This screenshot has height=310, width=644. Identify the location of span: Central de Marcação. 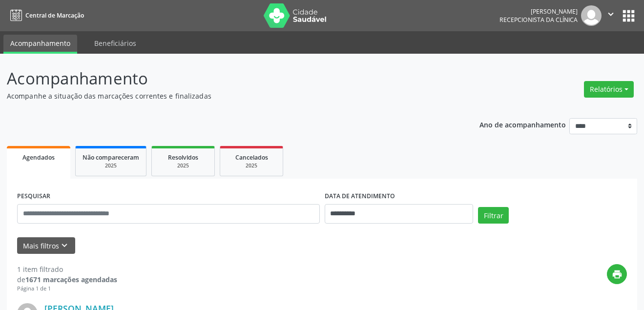
(54, 15).